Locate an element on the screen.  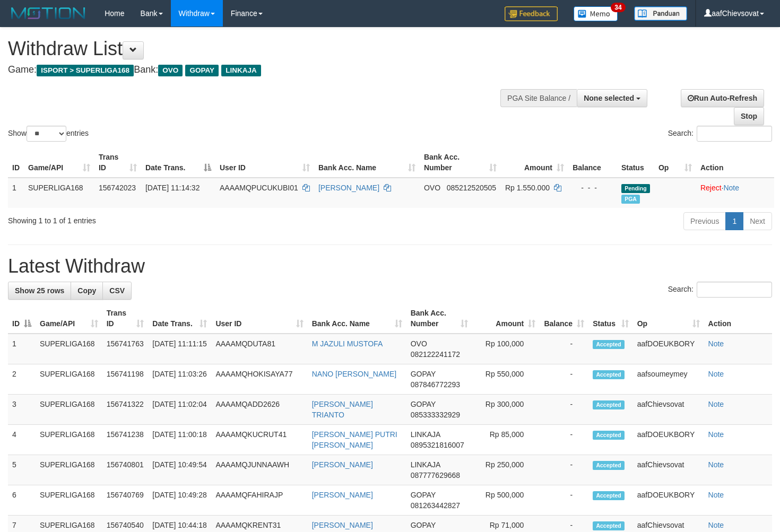
a: 1 is located at coordinates (735, 221).